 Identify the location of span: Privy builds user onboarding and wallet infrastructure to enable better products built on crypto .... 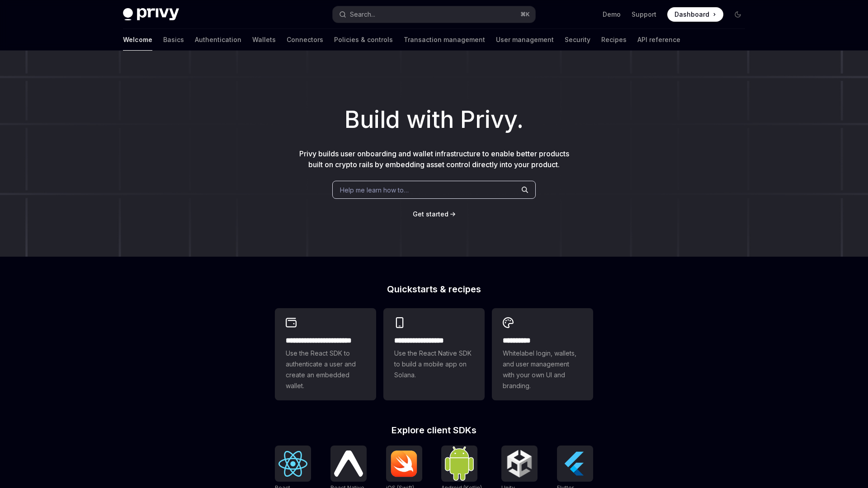
(434, 159).